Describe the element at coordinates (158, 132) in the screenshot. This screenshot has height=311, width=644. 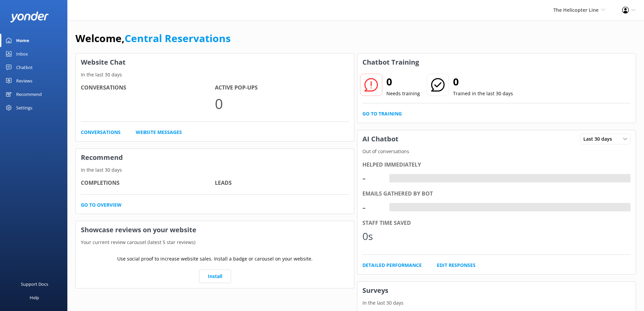
I see `a: Website Messages` at that location.